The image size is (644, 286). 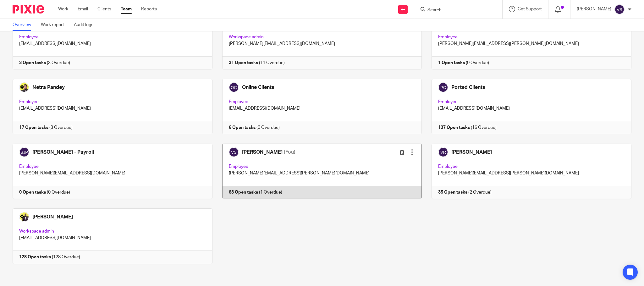 I want to click on span: Get Support, so click(x=530, y=9).